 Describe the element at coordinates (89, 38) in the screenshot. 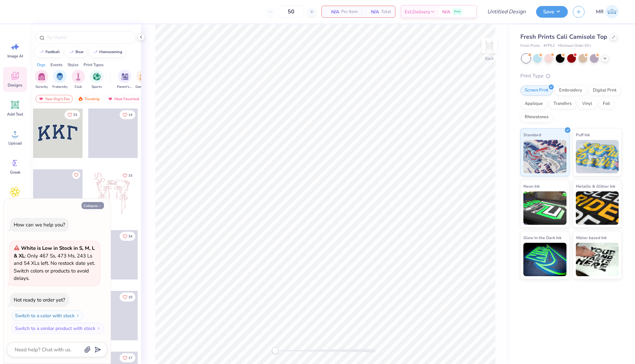

I see `input: Try "Alpha"` at that location.